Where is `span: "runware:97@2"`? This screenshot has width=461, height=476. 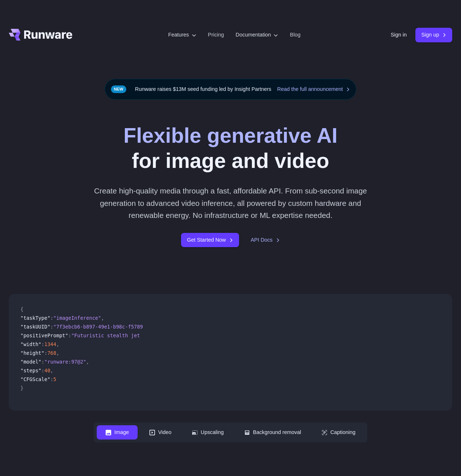 span: "runware:97@2" is located at coordinates (65, 362).